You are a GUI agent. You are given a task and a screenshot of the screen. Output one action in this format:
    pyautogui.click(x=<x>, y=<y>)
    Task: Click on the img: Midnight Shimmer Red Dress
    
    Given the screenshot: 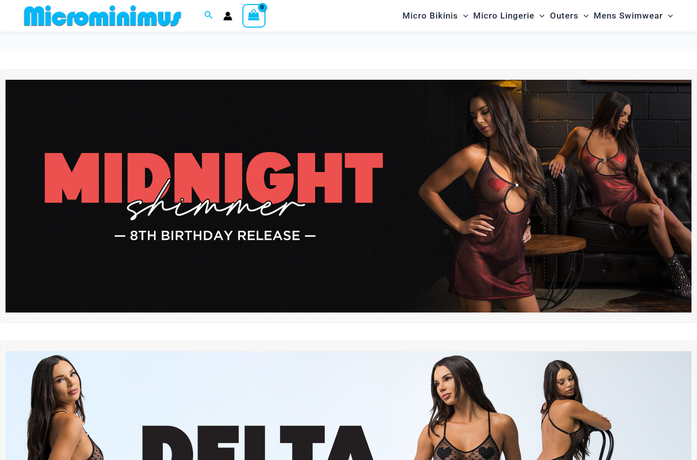 What is the action you would take?
    pyautogui.click(x=348, y=196)
    